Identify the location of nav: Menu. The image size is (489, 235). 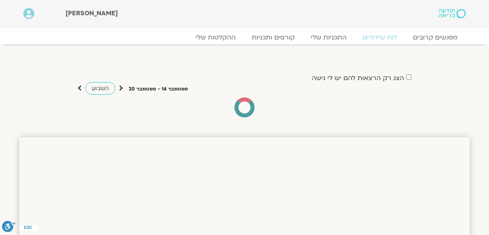
(244, 37).